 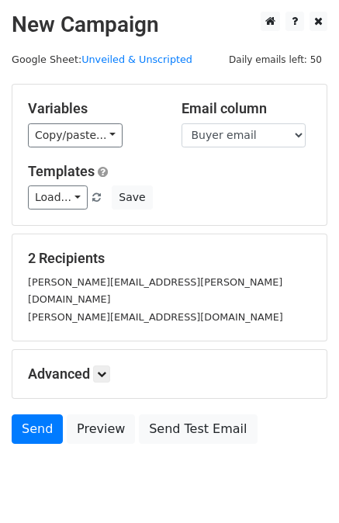 What do you see at coordinates (93, 109) in the screenshot?
I see `h5: Variables` at bounding box center [93, 109].